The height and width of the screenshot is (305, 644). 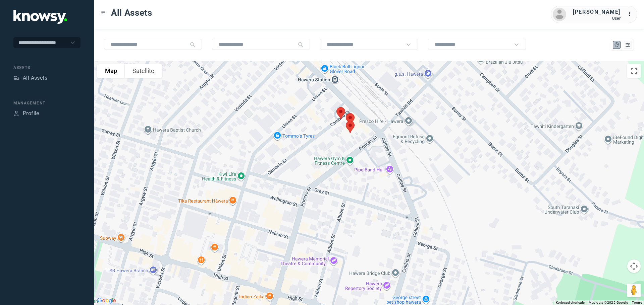 What do you see at coordinates (27, 114) in the screenshot?
I see `a: ProfileProfile` at bounding box center [27, 114].